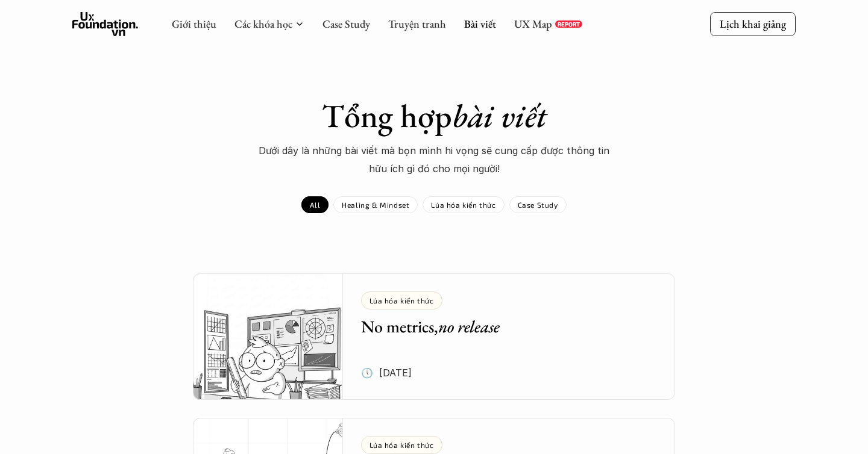 This screenshot has width=868, height=454. Describe the element at coordinates (434, 160) in the screenshot. I see `p: Dưới dây là những bài viết mà bọn mình hi vọng sẽ cung cấp được thông tin hữu ích gì đó cho mọi n...` at that location.